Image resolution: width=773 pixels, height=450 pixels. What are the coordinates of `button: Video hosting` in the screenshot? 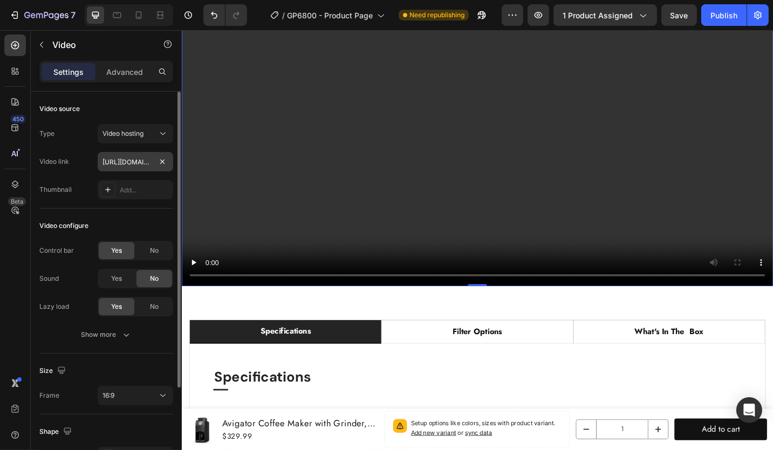 It's located at (135, 134).